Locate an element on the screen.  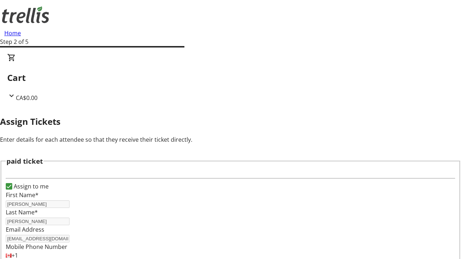
label: Assign to me is located at coordinates (30, 187).